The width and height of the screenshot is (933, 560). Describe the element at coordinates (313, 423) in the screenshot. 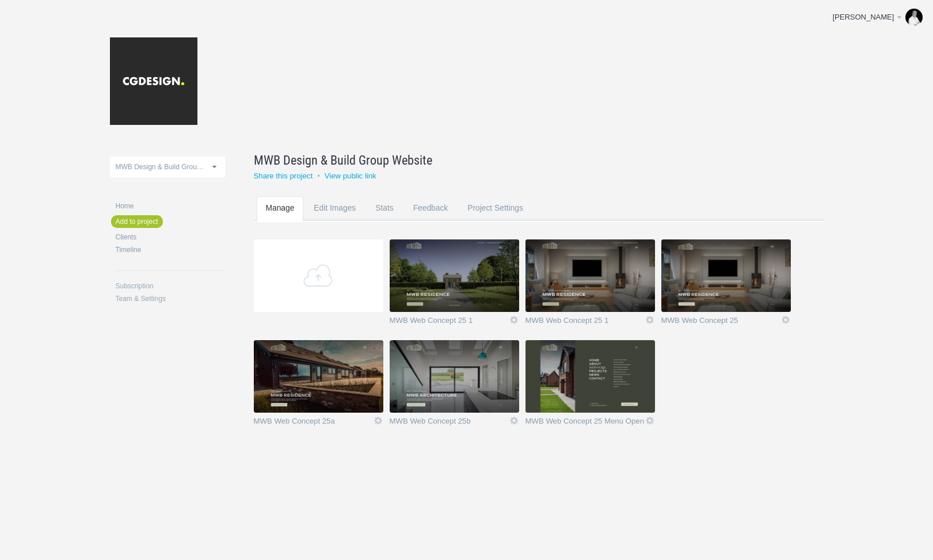

I see `a: MWB Web Concept 25a` at that location.